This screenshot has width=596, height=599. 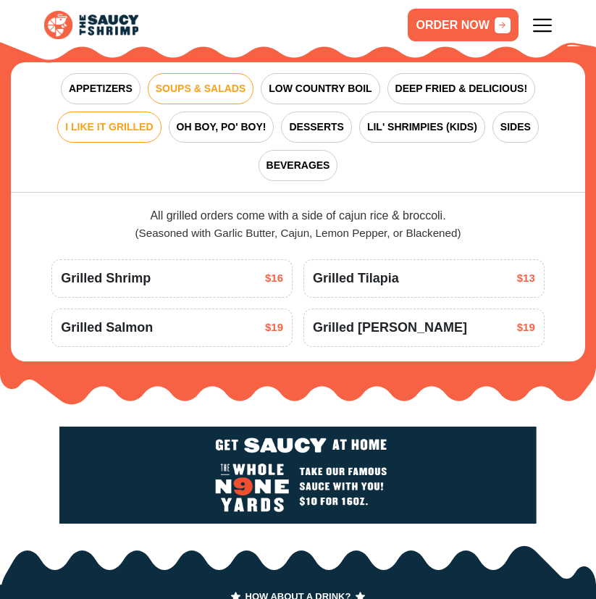 What do you see at coordinates (422, 127) in the screenshot?
I see `span: LIL' SHRIMPIES (KIDS)` at bounding box center [422, 127].